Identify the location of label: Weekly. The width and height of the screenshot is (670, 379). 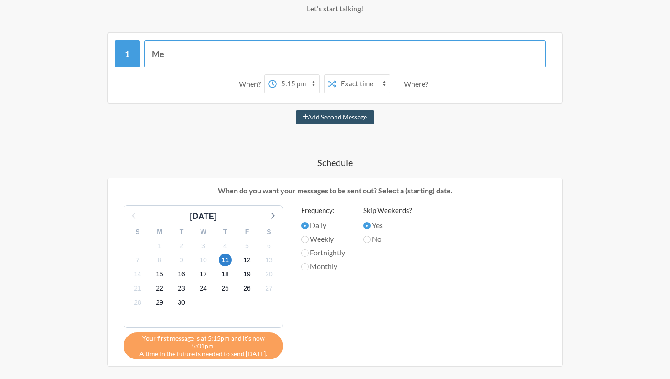
(323, 239).